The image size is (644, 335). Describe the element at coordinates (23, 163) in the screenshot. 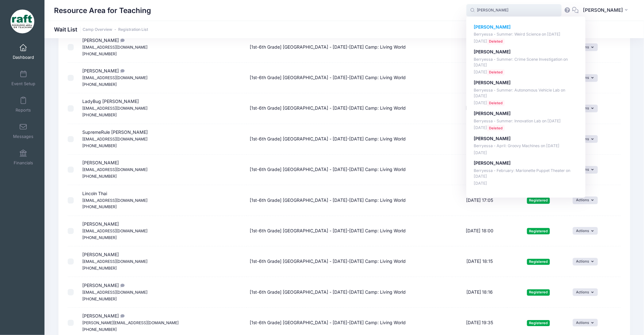

I see `span: Financials` at that location.